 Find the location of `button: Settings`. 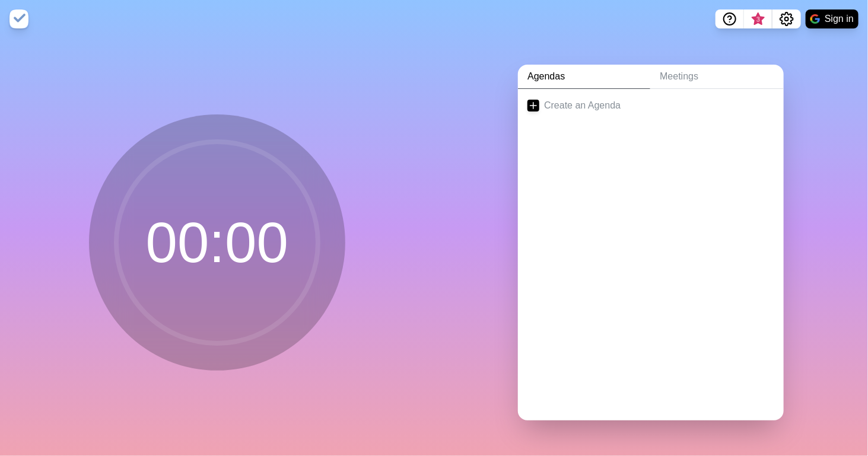

button: Settings is located at coordinates (787, 19).